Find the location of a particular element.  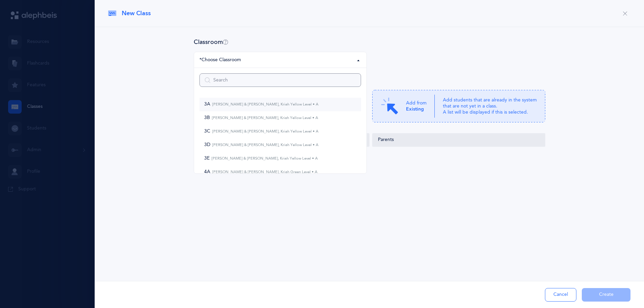

span: 4A is located at coordinates (261, 172).